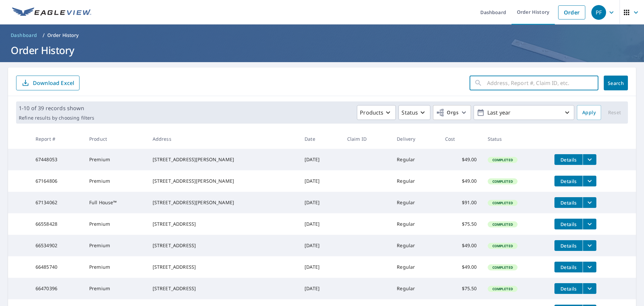  Describe the element at coordinates (24, 35) in the screenshot. I see `a: Dashboard` at that location.